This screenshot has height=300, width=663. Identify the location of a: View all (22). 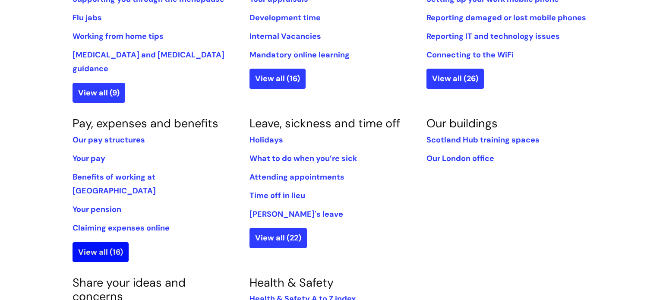
(278, 238).